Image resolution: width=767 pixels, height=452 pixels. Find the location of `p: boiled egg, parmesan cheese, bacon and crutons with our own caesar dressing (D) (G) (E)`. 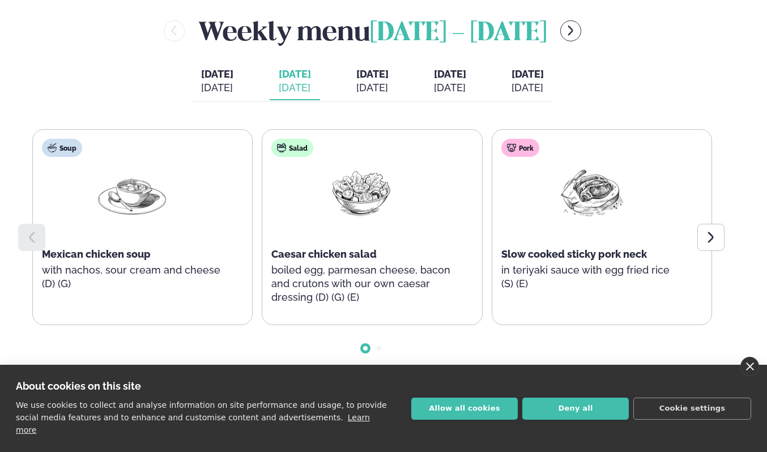

p: boiled egg, parmesan cheese, bacon and crutons with our own caesar dressing (D) (G) (E) is located at coordinates (362, 284).